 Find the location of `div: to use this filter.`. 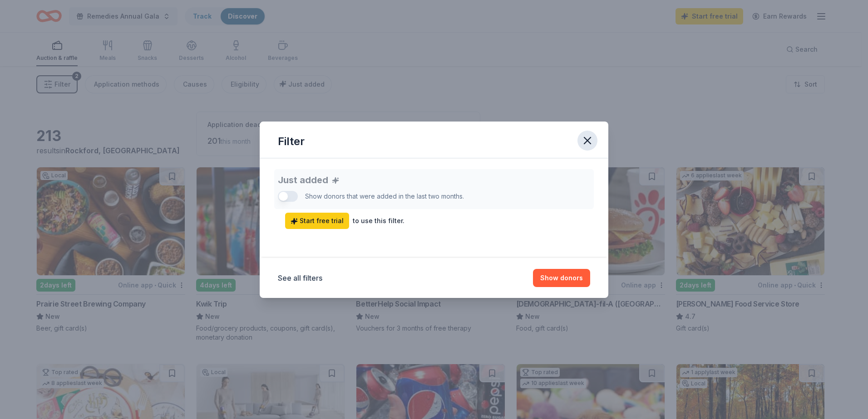

div: to use this filter. is located at coordinates (379, 221).